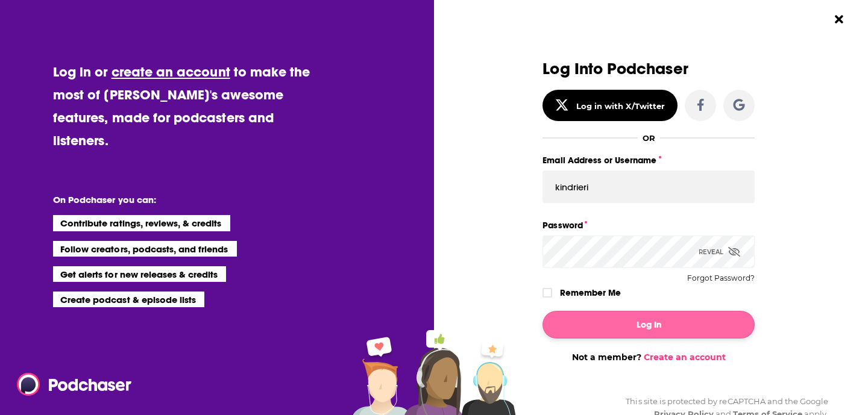 The height and width of the screenshot is (415, 868). I want to click on div: Log in with X/Twitter, so click(620, 106).